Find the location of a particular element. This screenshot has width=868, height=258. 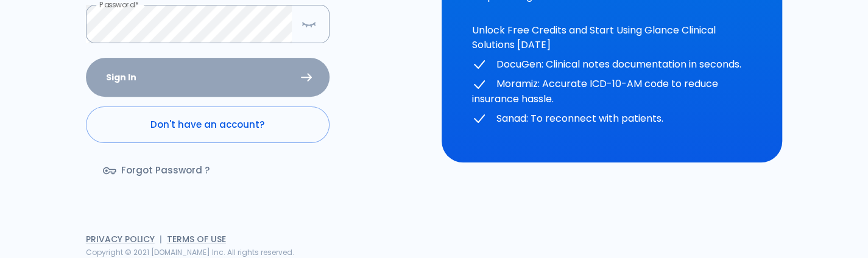

p: Sanad: To reconnect with patients. is located at coordinates (612, 118).